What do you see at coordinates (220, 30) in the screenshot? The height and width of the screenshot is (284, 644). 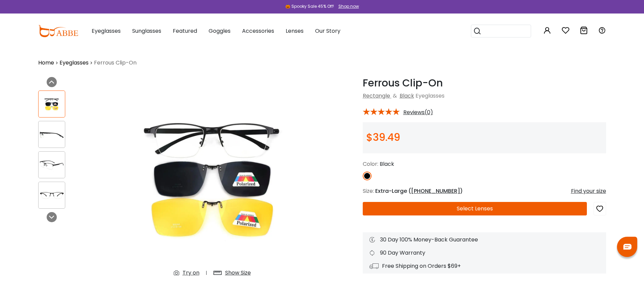 I see `span: Goggles` at bounding box center [220, 30].